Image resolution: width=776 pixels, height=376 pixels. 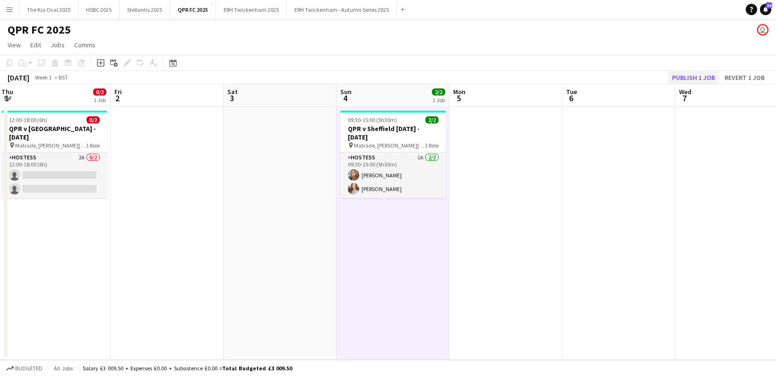 I want to click on button: The Kia Oval 2025, so click(x=49, y=9).